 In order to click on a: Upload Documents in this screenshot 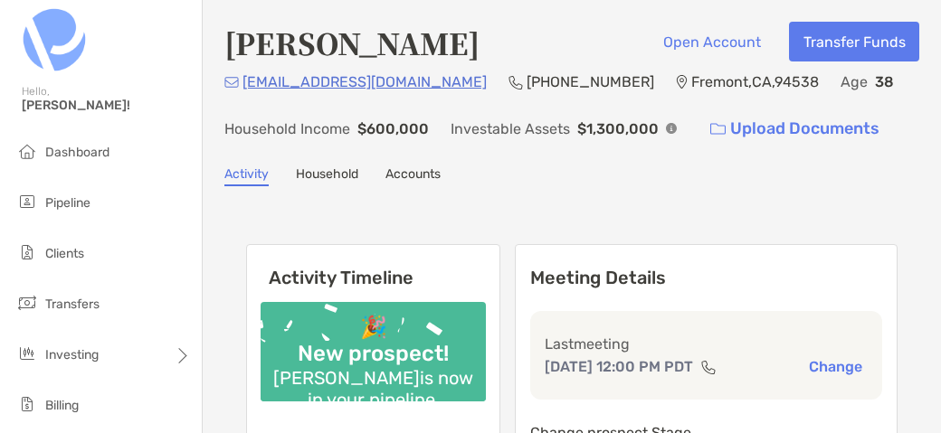, I will do `click(794, 128)`.